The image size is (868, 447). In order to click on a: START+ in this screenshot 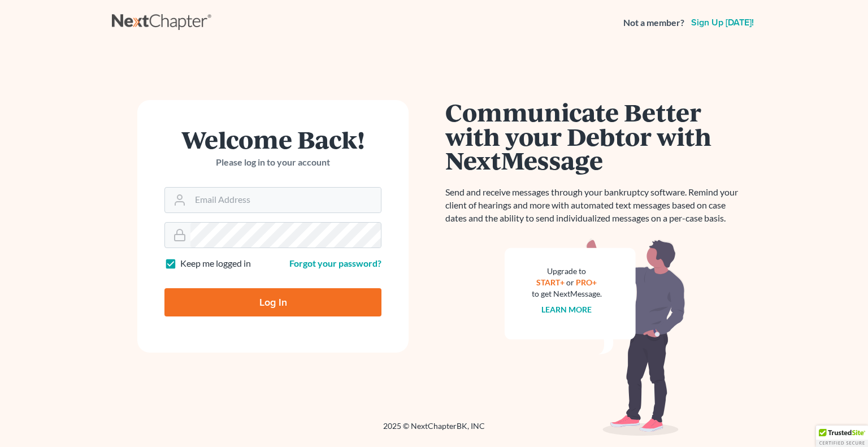, I will do `click(551, 282)`.